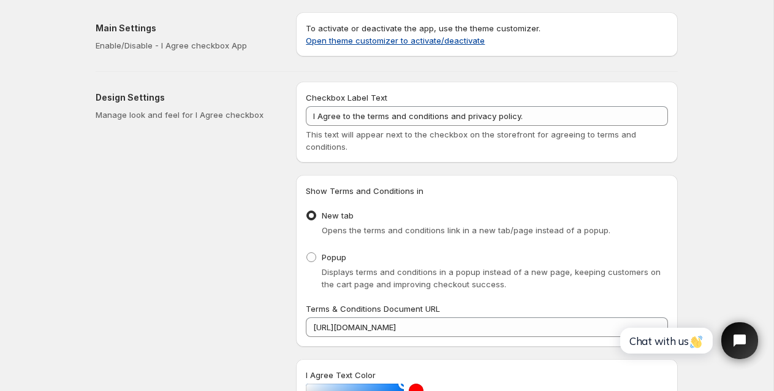 This screenshot has height=391, width=774. What do you see at coordinates (186, 45) in the screenshot?
I see `p: Enable/Disable - I Agree checkbox App` at bounding box center [186, 45].